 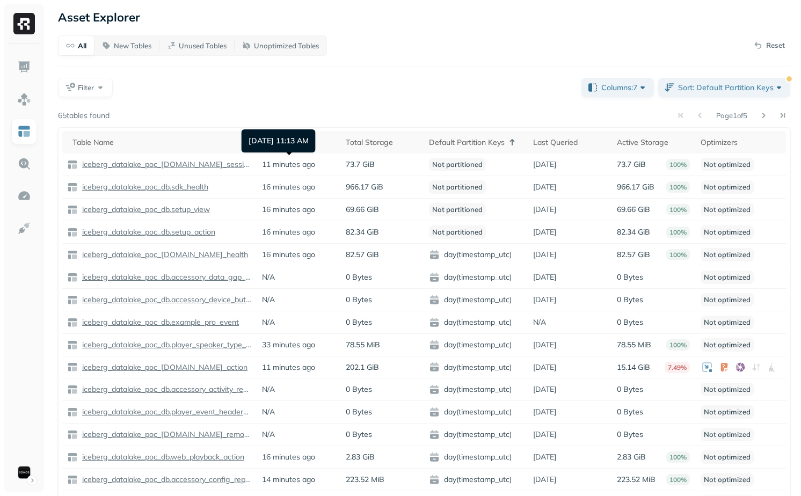 What do you see at coordinates (144, 209) in the screenshot?
I see `a: iceberg_datalake_poc_db.setup_view` at bounding box center [144, 209].